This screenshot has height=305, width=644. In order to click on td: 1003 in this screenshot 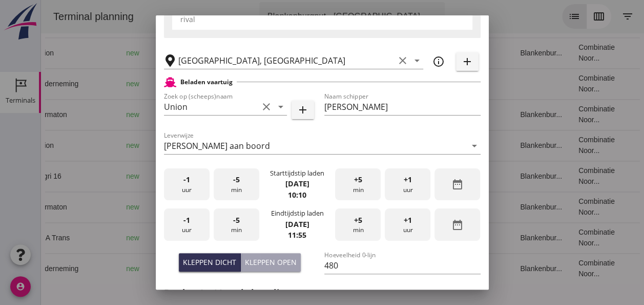, I will do `click(263, 268)`.